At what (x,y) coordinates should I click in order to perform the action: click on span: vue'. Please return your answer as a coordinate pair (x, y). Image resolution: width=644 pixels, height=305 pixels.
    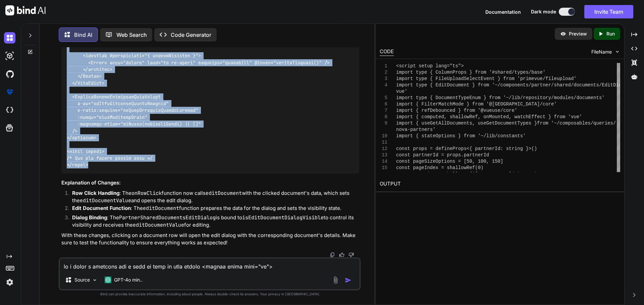
    Looking at the image, I should click on (402, 91).